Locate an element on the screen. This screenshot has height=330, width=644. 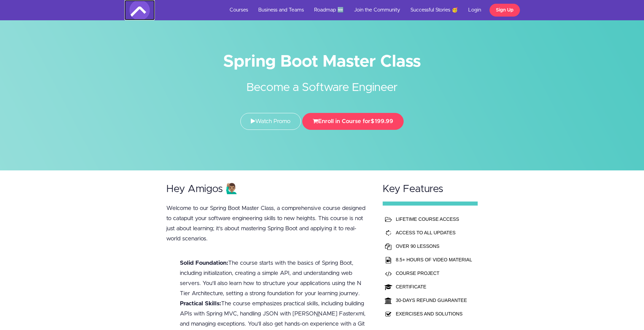
h1: Spring Boot Master Class is located at coordinates (322, 62).